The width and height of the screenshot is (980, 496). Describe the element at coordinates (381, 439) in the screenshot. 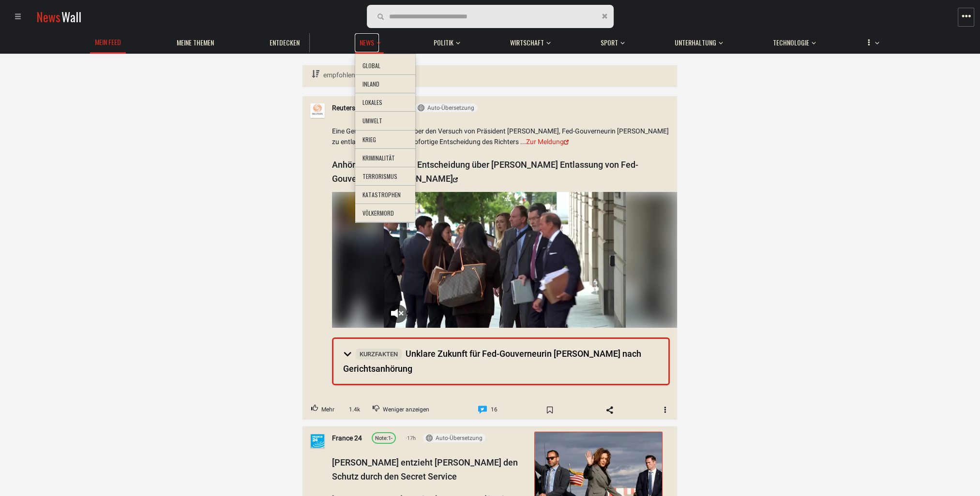

I see `span: Note:` at that location.